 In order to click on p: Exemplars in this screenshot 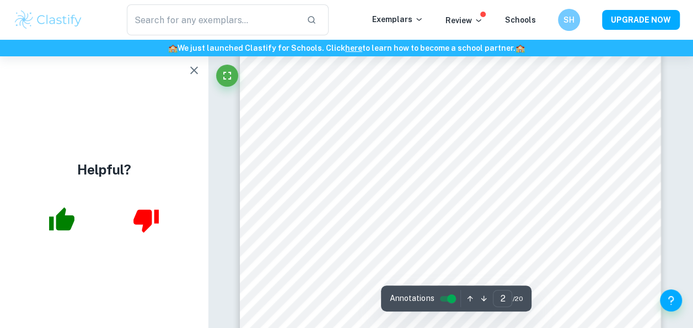, I will do `click(398, 19)`.